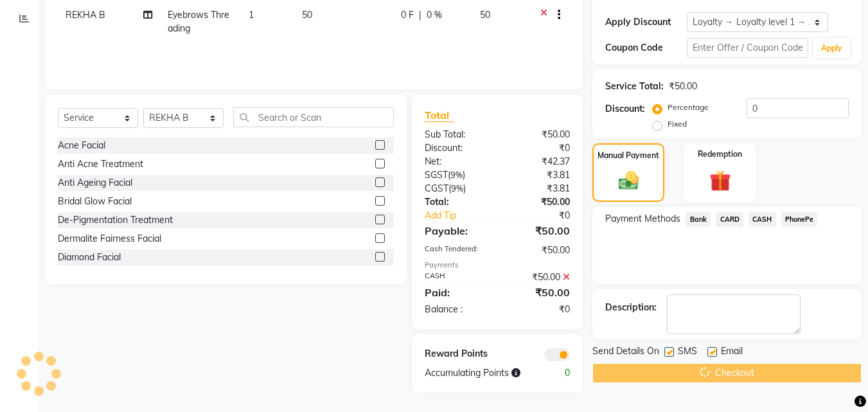  What do you see at coordinates (101, 164) in the screenshot?
I see `div: Anti Acne Treatment` at bounding box center [101, 164].